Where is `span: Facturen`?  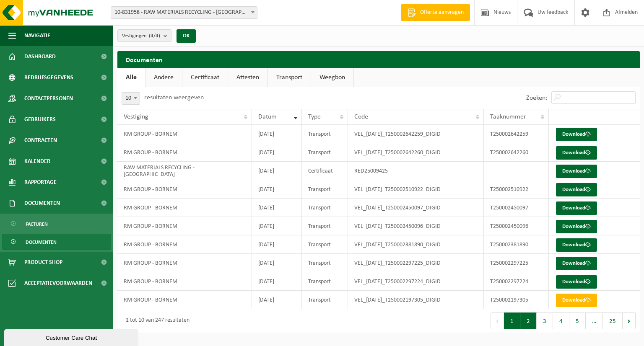
span: Facturen is located at coordinates (36, 224).